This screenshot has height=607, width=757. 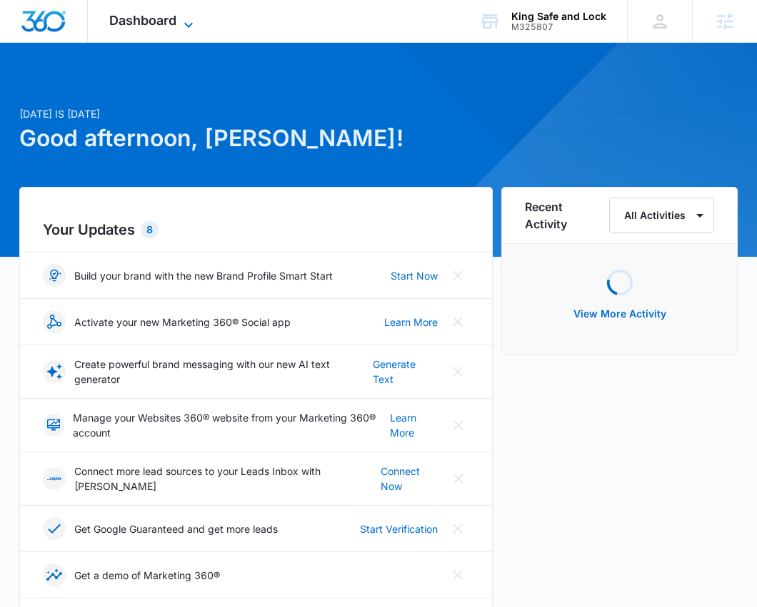 What do you see at coordinates (558, 27) in the screenshot?
I see `div: account id` at bounding box center [558, 27].